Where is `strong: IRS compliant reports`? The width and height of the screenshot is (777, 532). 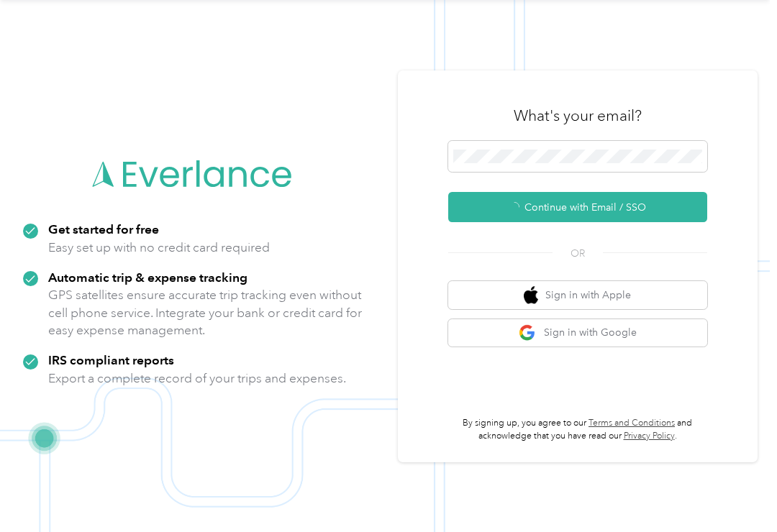
strong: IRS compliant reports is located at coordinates (110, 360).